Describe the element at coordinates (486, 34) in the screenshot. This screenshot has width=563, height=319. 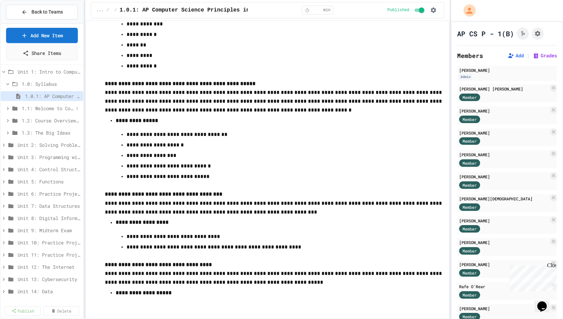
I see `h1: AP CS P - 1(B)` at that location.